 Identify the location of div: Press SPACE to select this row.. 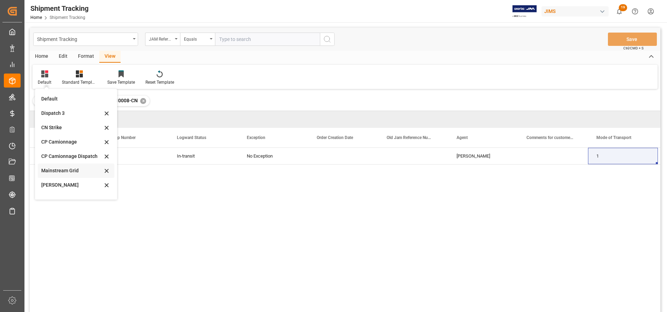
(51, 156).